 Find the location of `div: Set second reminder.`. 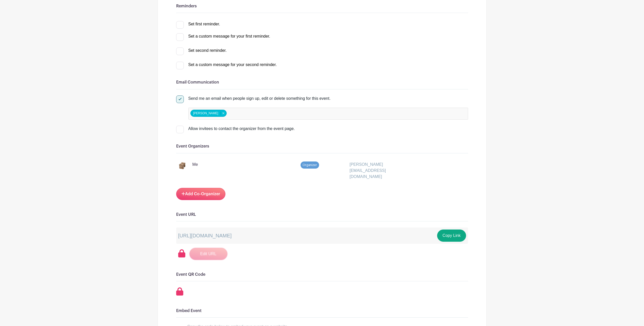

div: Set second reminder. is located at coordinates (208, 50).